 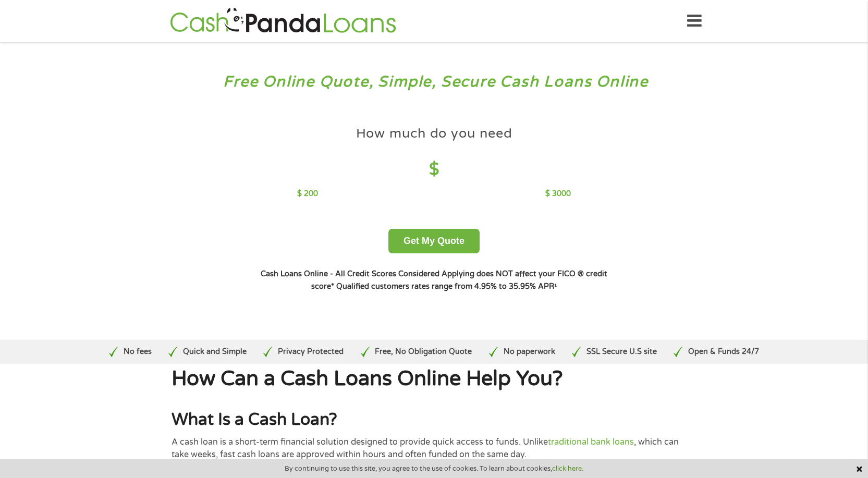 I want to click on p: $ 3000, so click(x=558, y=194).